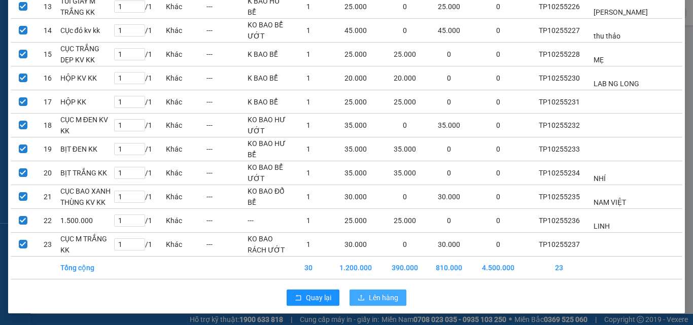  I want to click on strong: BIÊN NHẬN GỬI HÀNG, so click(76, 10).